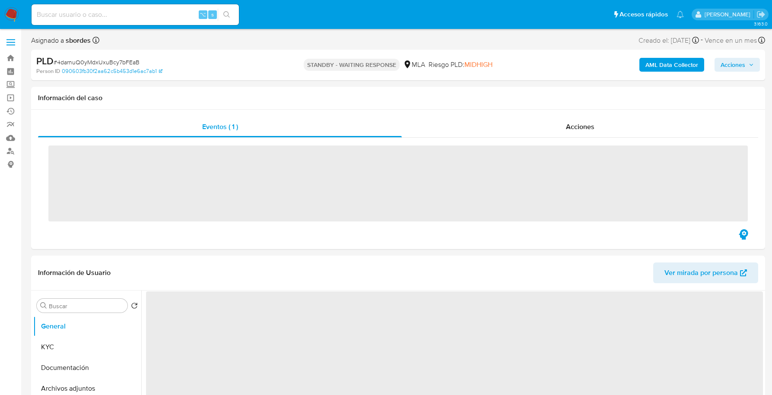 The width and height of the screenshot is (772, 395). I want to click on button: AML Data Collector, so click(672, 65).